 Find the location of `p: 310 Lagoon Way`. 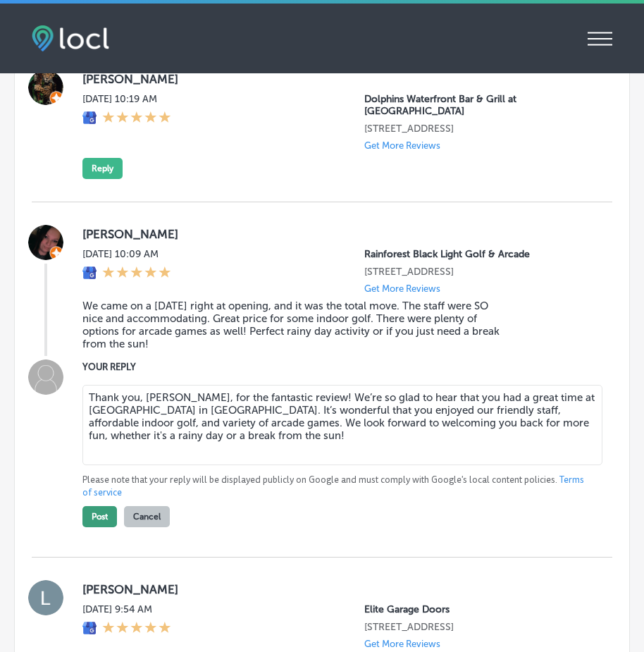

p: 310 Lagoon Way is located at coordinates (477, 128).